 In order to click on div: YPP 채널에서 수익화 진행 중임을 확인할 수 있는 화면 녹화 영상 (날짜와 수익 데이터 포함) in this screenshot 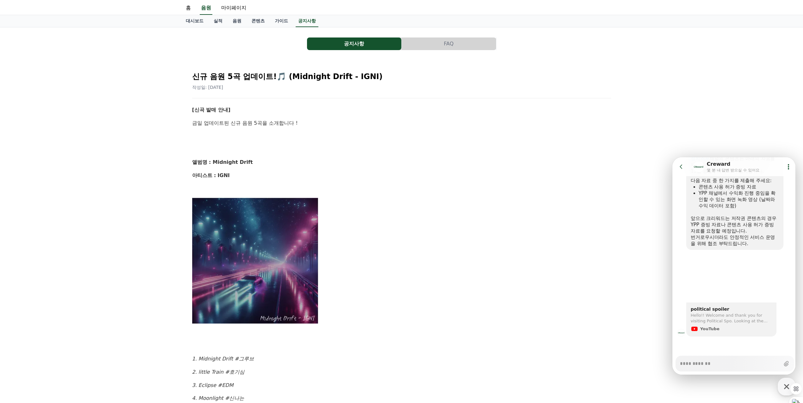, I will do `click(66, 42)`.